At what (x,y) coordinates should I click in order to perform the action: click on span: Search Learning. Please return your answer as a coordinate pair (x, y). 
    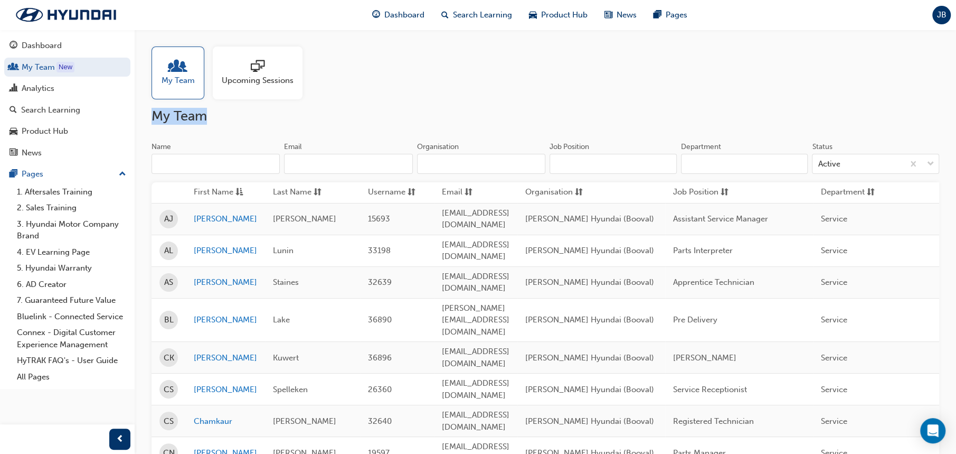
    Looking at the image, I should click on (483, 15).